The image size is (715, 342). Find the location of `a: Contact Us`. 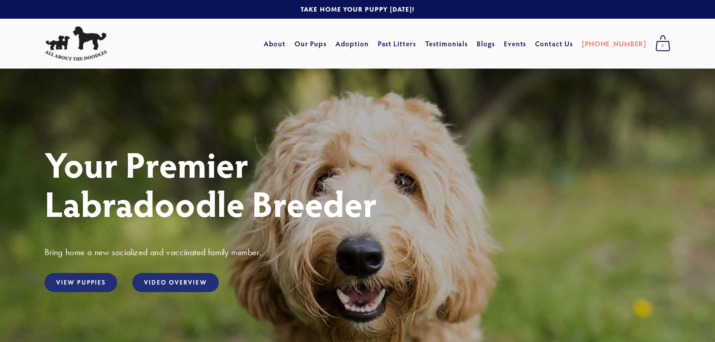

a: Contact Us is located at coordinates (554, 44).